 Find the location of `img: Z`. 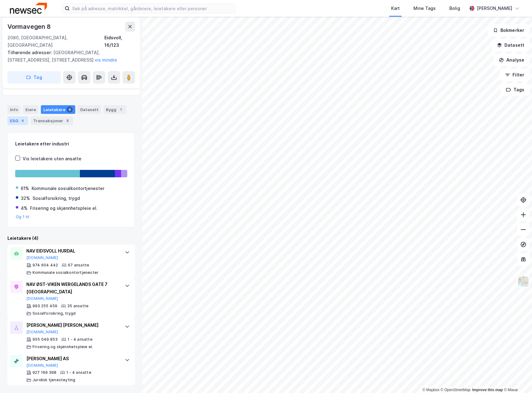

img: Z is located at coordinates (523, 282).